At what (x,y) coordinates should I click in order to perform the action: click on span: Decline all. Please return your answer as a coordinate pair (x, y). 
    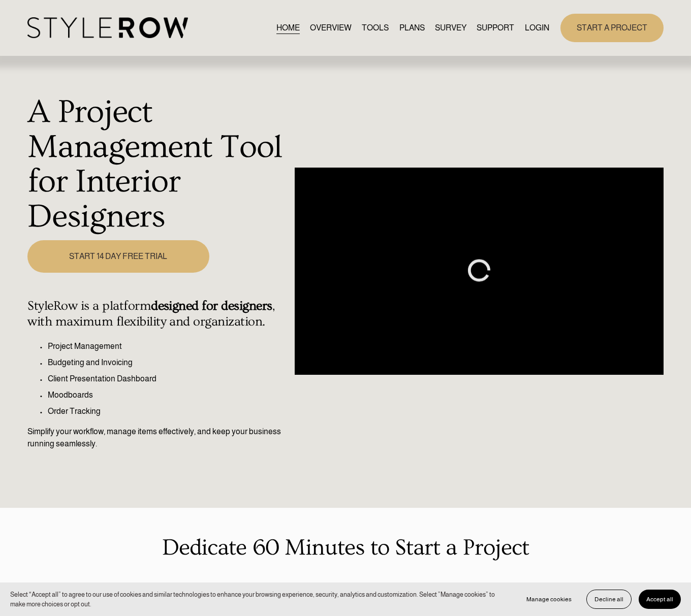
    Looking at the image, I should click on (609, 600).